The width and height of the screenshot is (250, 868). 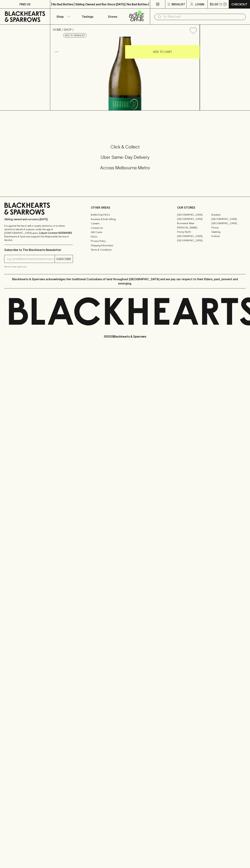 I want to click on p: $0.00, so click(x=214, y=4).